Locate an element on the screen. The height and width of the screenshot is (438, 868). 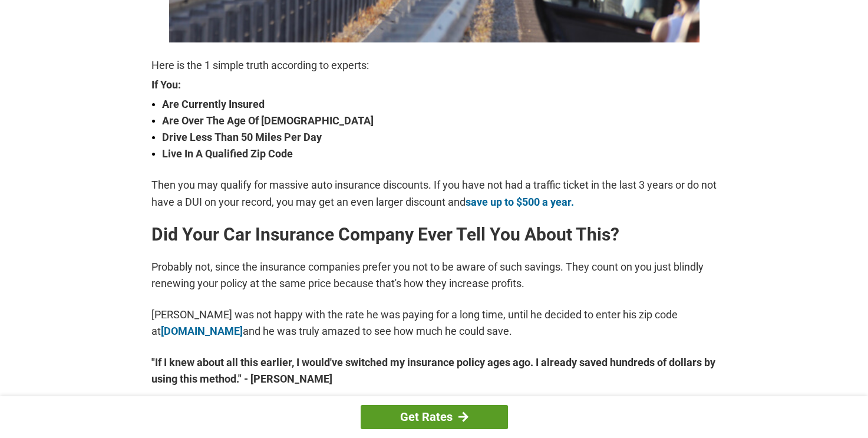
strong: Drive Less Than 50 Miles Per Day is located at coordinates (440, 138).